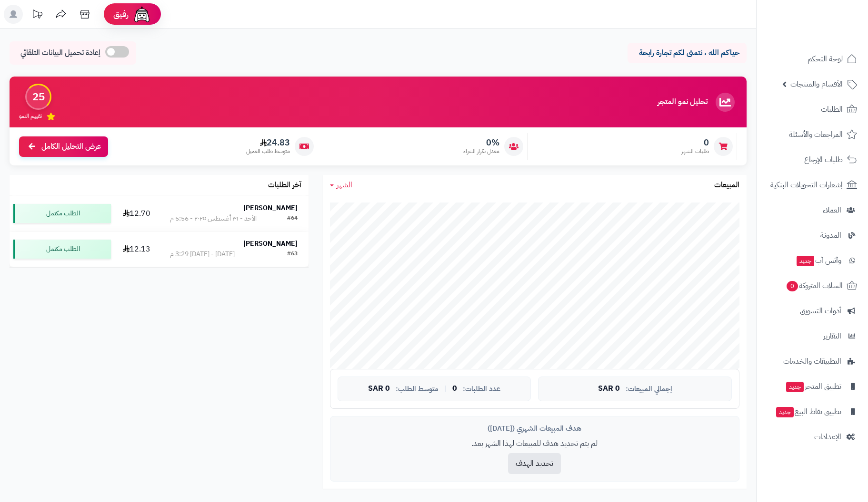 The image size is (868, 502). What do you see at coordinates (812, 361) in the screenshot?
I see `span: التطبيقات والخدمات` at bounding box center [812, 361].